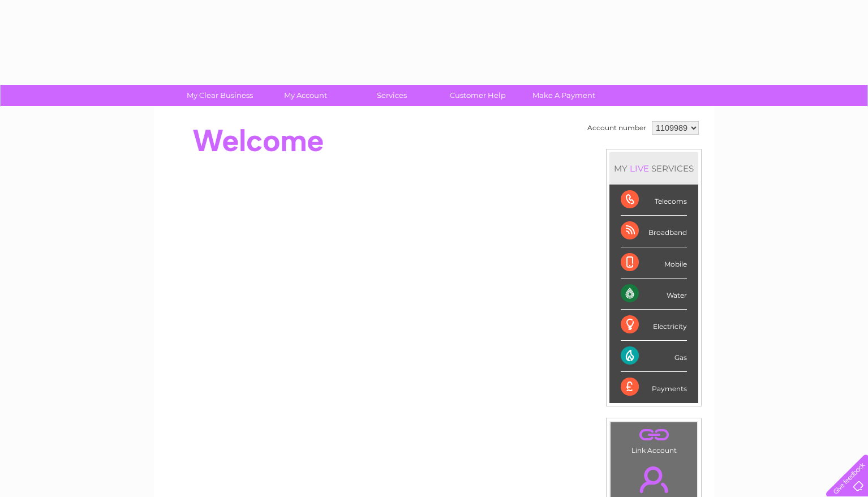 This screenshot has height=497, width=868. I want to click on td: Account number, so click(617, 128).